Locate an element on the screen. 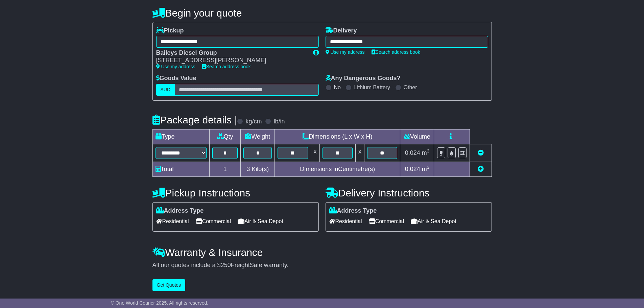  td: Kilo(s) is located at coordinates (258, 169).